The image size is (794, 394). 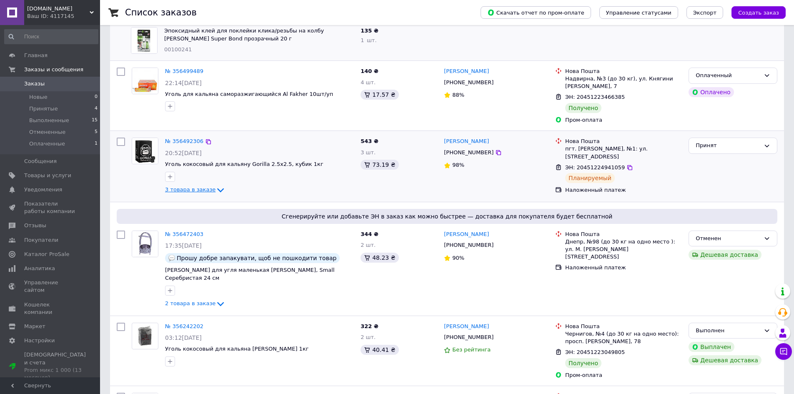 I want to click on button: Экспорт, so click(x=705, y=13).